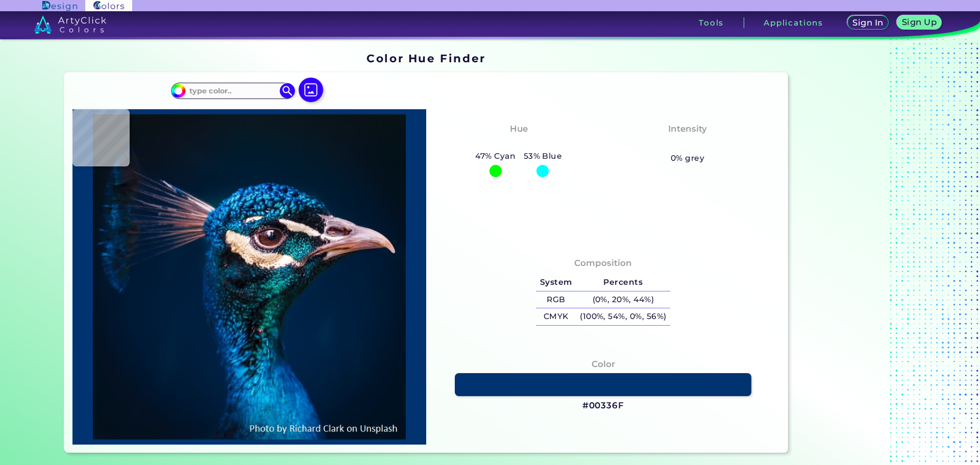 The image size is (980, 465). Describe the element at coordinates (868, 22) in the screenshot. I see `a: Sign In` at that location.